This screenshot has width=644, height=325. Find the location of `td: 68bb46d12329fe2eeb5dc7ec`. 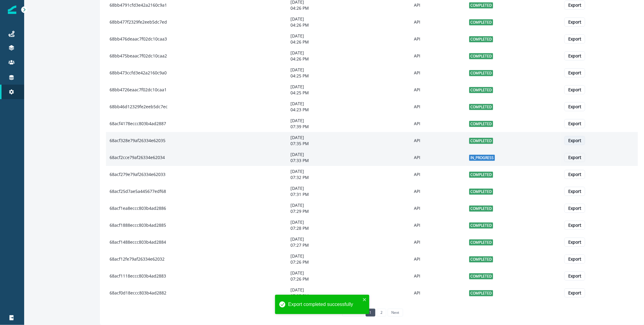

td: 68bb46d12329fe2eeb5dc7ec is located at coordinates (197, 107).